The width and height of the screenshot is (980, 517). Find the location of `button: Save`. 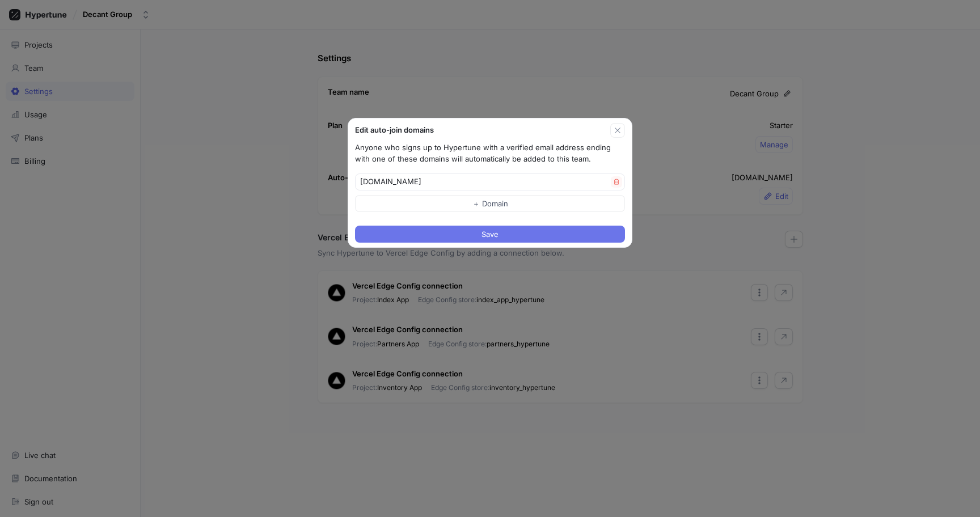

button: Save is located at coordinates (490, 234).